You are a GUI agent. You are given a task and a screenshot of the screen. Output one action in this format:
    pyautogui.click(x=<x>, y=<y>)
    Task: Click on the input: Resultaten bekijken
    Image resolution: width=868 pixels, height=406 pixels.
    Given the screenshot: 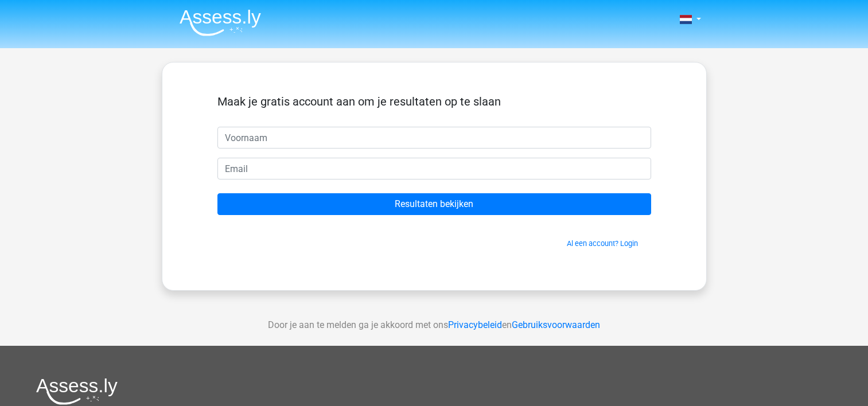 What is the action you would take?
    pyautogui.click(x=435, y=204)
    